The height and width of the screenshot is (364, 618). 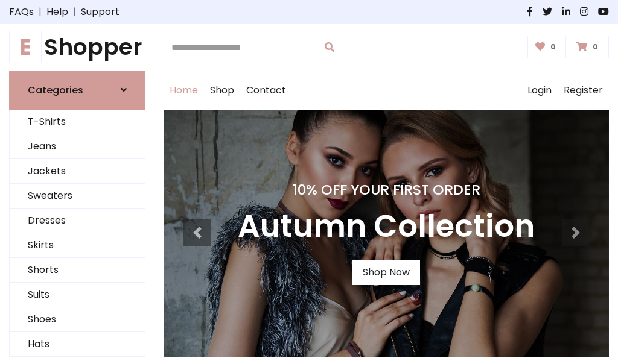 What do you see at coordinates (583, 90) in the screenshot?
I see `a: Register` at bounding box center [583, 90].